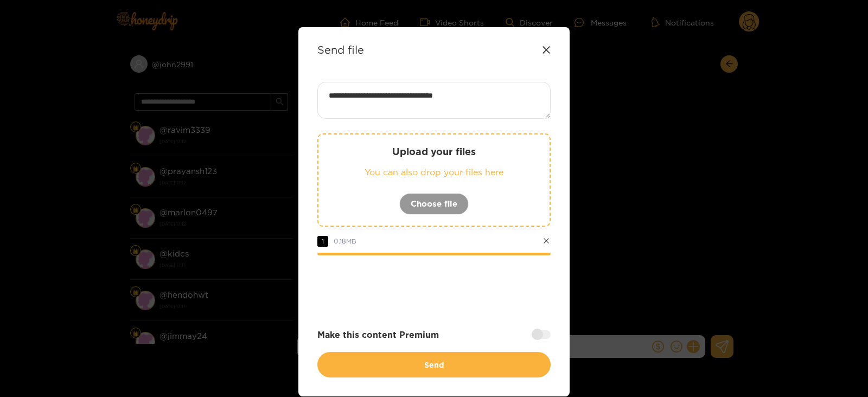 Image resolution: width=868 pixels, height=397 pixels. I want to click on p: You can also drop your files here, so click(434, 171).